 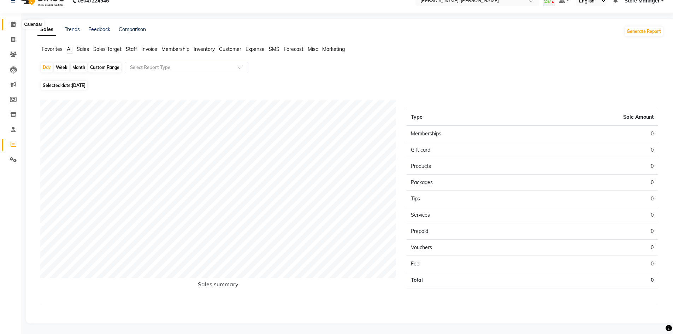 I want to click on span: Inventory, so click(x=204, y=49).